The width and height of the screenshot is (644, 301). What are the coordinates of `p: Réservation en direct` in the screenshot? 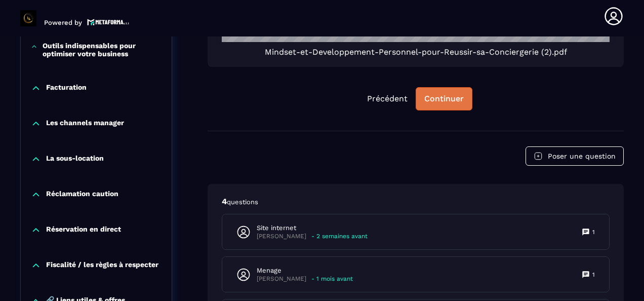 It's located at (84, 230).